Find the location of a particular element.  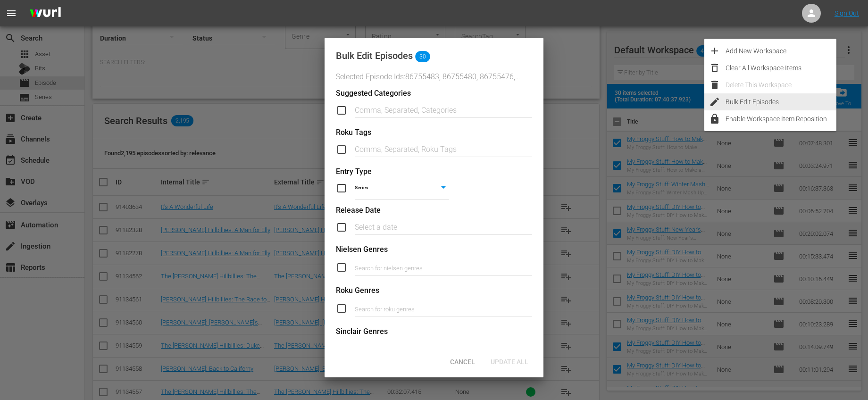

span: edit is located at coordinates (715, 102).